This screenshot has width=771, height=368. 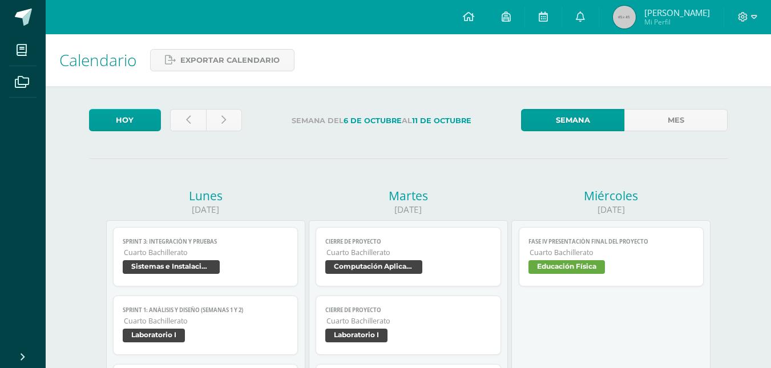 What do you see at coordinates (205, 310) in the screenshot?
I see `span: Sprint 1: Análisis y Diseño (Semanas 1 y 2)` at bounding box center [205, 310].